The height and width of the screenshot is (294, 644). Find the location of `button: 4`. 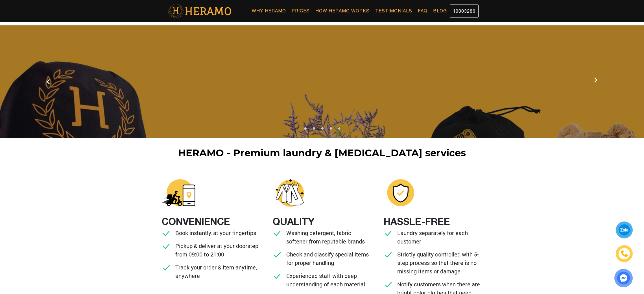

button: 4 is located at coordinates (331, 130).